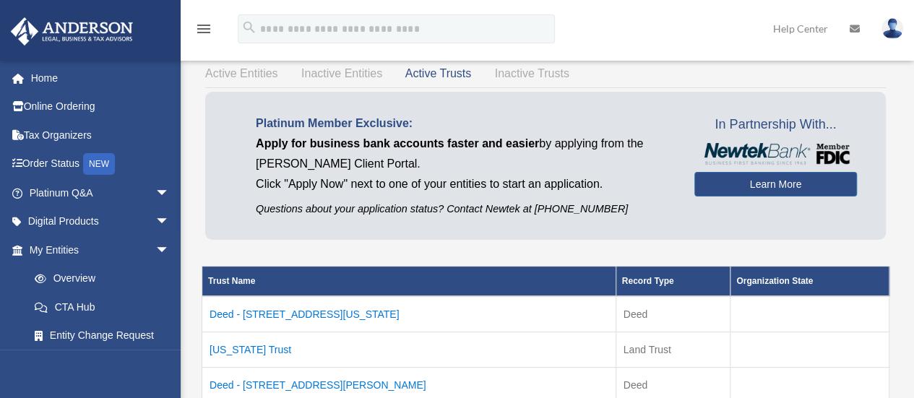 The width and height of the screenshot is (914, 398). Describe the element at coordinates (100, 135) in the screenshot. I see `a: Tax Organizers` at that location.